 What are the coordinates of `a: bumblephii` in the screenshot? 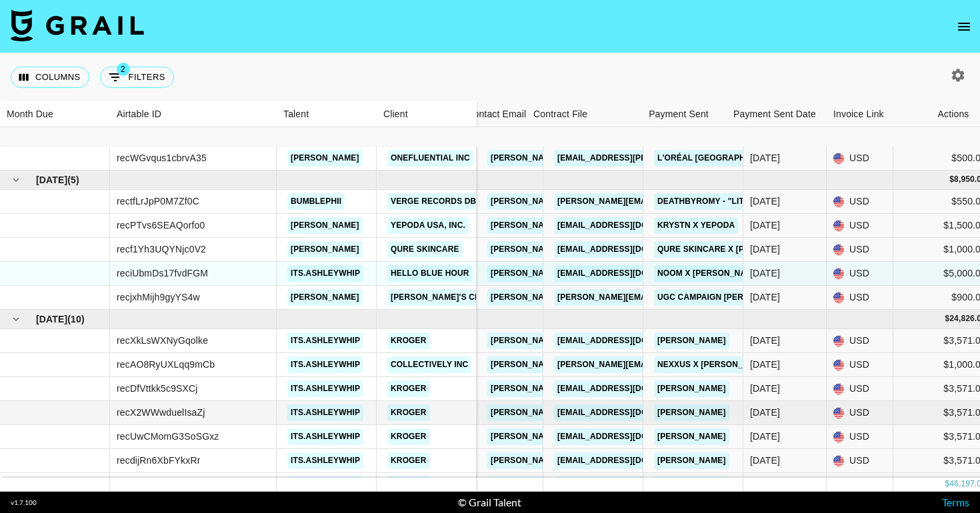 It's located at (316, 201).